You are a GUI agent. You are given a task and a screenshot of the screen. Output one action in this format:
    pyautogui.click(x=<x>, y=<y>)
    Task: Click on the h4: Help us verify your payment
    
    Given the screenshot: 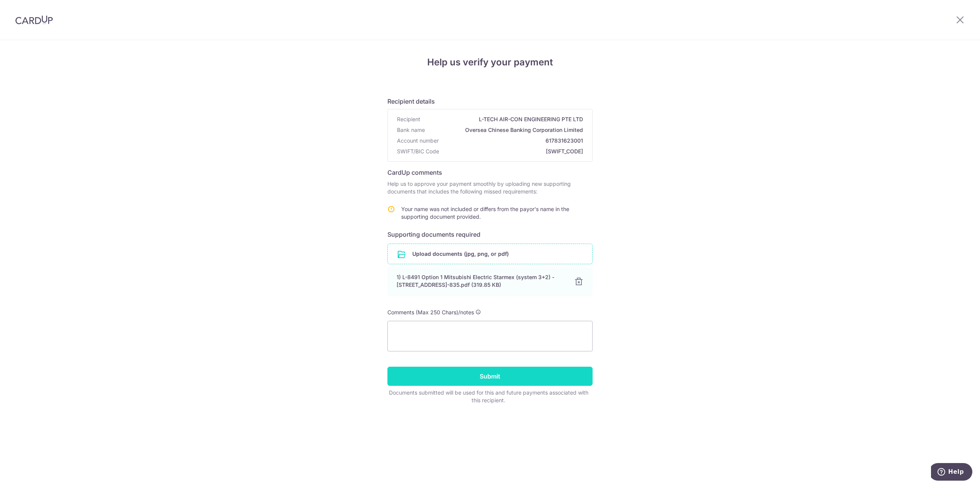 What is the action you would take?
    pyautogui.click(x=490, y=62)
    